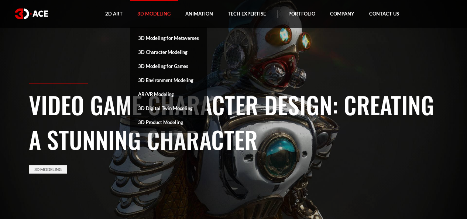 This screenshot has width=467, height=219. I want to click on img: logo white, so click(31, 14).